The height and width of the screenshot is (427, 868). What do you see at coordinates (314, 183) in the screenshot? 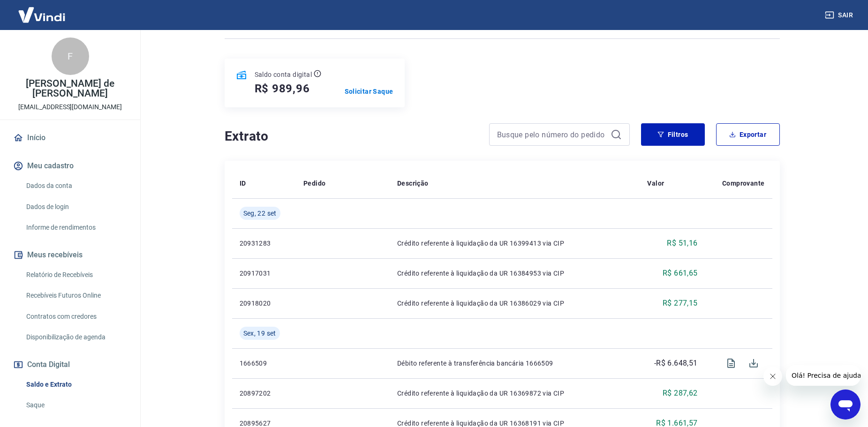
I see `p: Pedido` at bounding box center [314, 183].